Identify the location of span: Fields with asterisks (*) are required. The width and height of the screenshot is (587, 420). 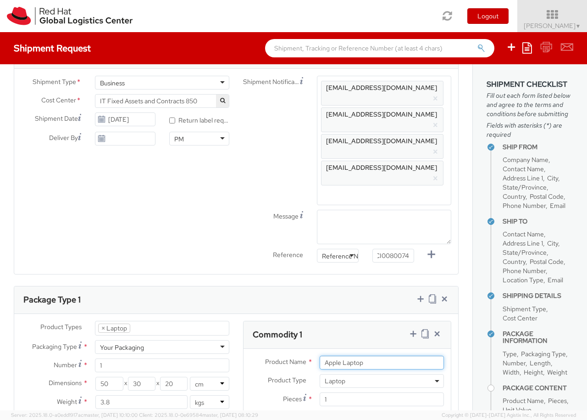
(530, 130).